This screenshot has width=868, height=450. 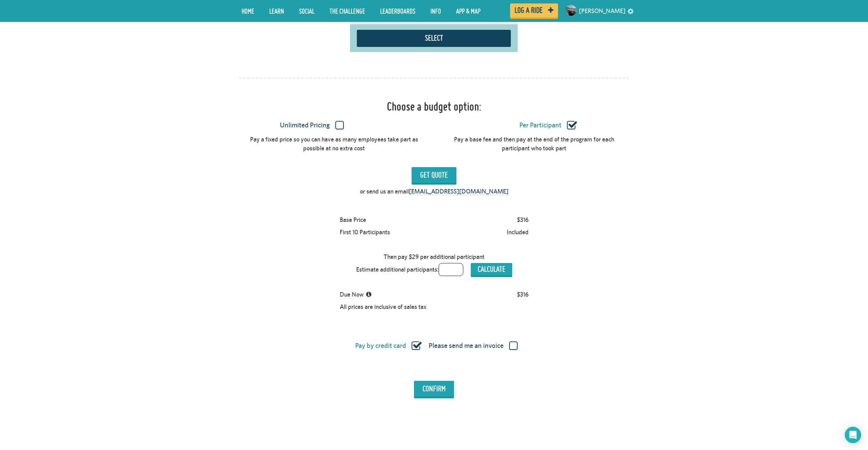 What do you see at coordinates (571, 10) in the screenshot?
I see `img: Small navigation user avatar` at bounding box center [571, 10].